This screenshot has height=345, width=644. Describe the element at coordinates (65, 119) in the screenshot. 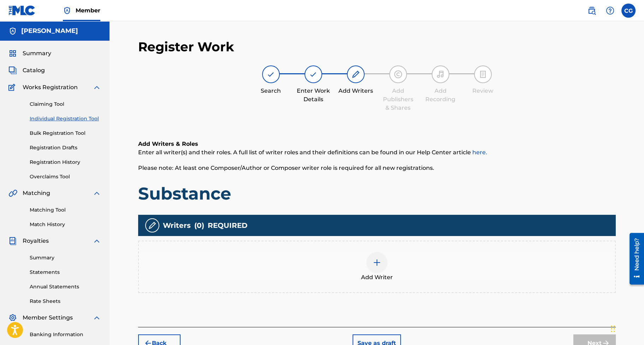

I see `a: Individual Registration Tool` at that location.